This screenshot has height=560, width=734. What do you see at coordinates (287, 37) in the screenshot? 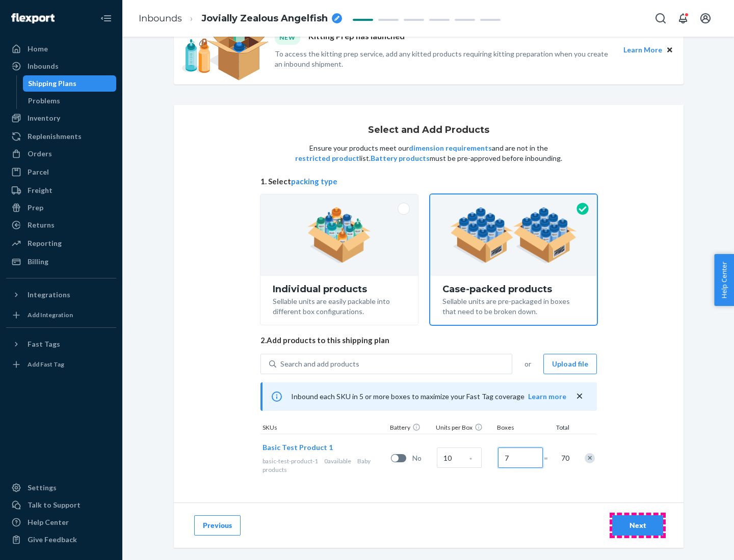
I see `div: NEW` at bounding box center [287, 37].